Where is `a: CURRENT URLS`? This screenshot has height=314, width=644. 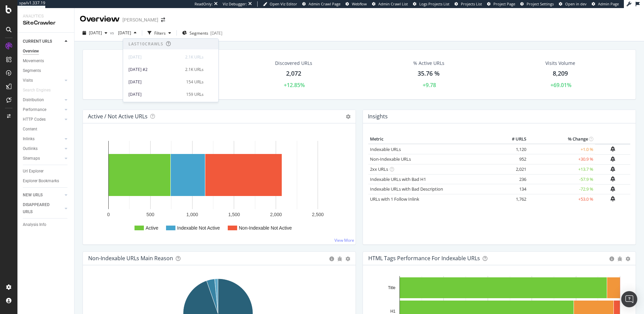 a: CURRENT URLS is located at coordinates (43, 41).